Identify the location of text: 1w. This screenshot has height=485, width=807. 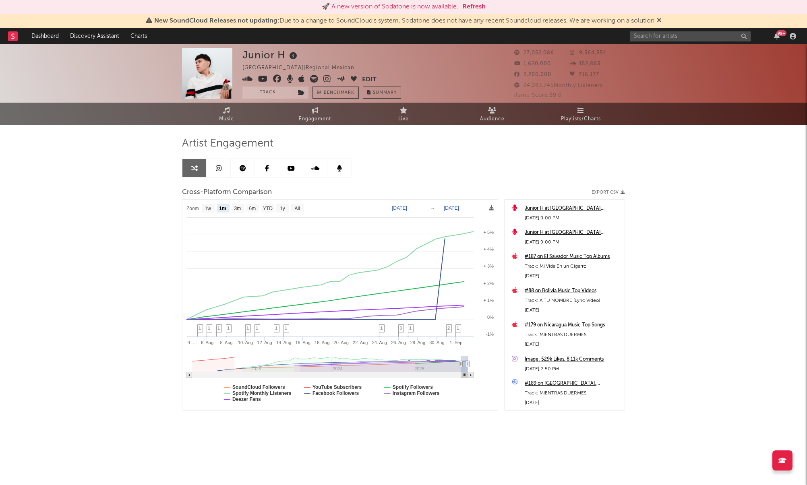
(208, 209).